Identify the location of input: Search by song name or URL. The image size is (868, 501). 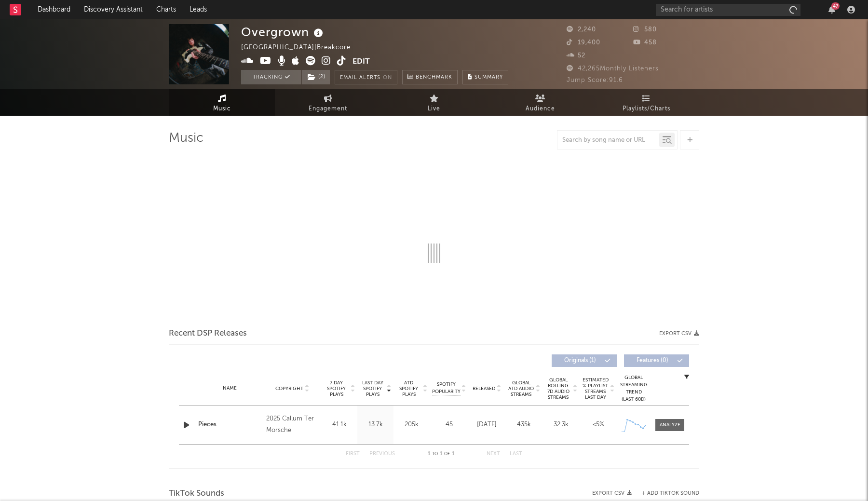
(608, 140).